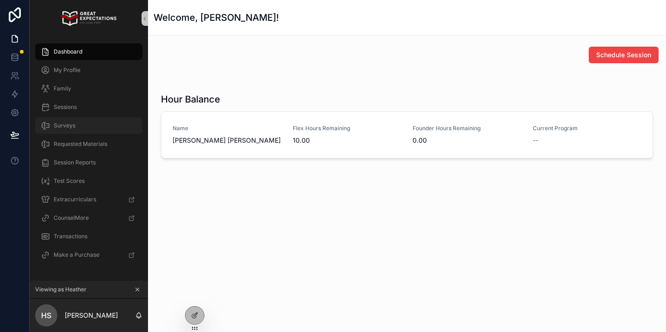 This screenshot has height=332, width=666. What do you see at coordinates (70, 237) in the screenshot?
I see `span: Transactions` at bounding box center [70, 237].